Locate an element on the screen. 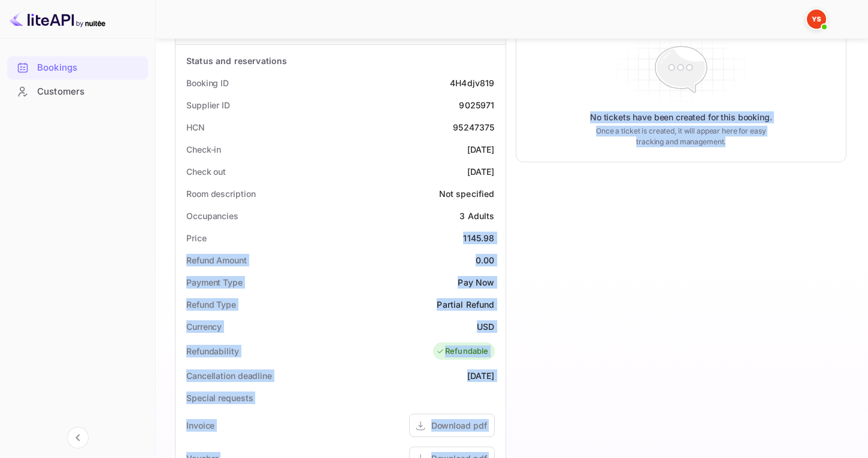 The width and height of the screenshot is (868, 458). div: Invoice is located at coordinates (200, 425).